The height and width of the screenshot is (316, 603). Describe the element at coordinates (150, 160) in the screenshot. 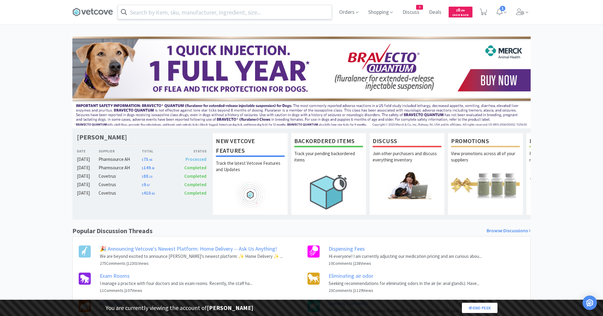

I see `span: . 06` at that location.